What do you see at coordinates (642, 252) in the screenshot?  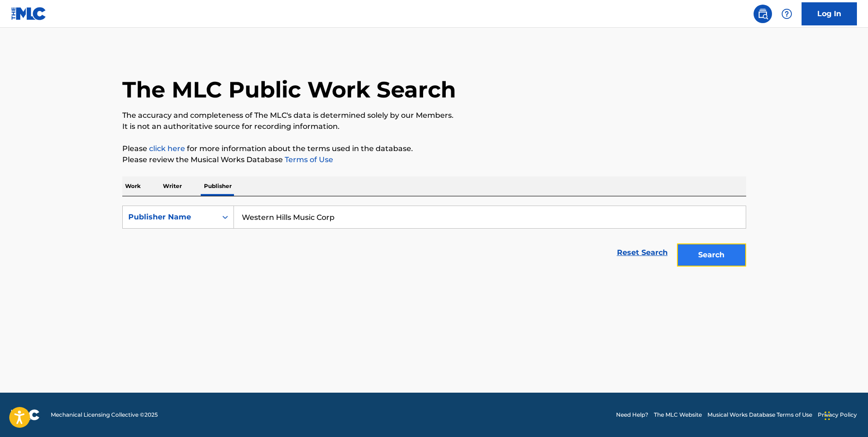 I see `a: Reset Search` at bounding box center [642, 252].